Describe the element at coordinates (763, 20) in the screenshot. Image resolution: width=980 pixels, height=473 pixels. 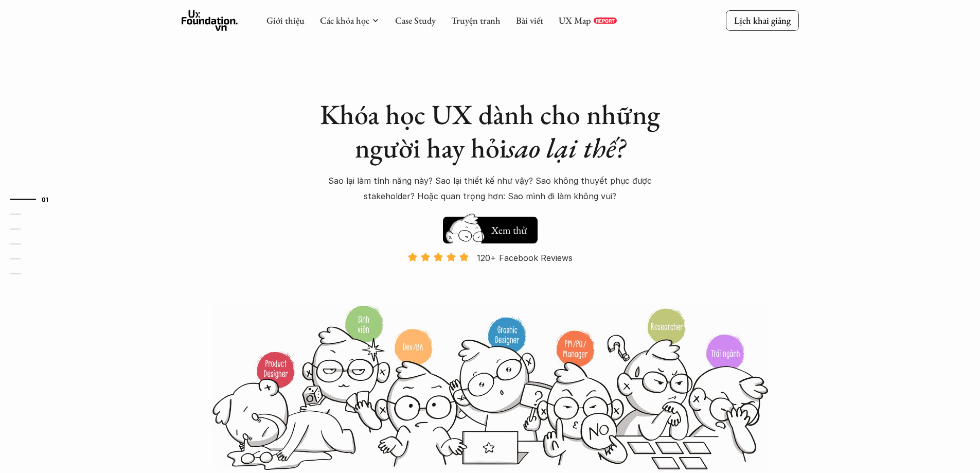
I see `p: Lịch khai giảng` at that location.